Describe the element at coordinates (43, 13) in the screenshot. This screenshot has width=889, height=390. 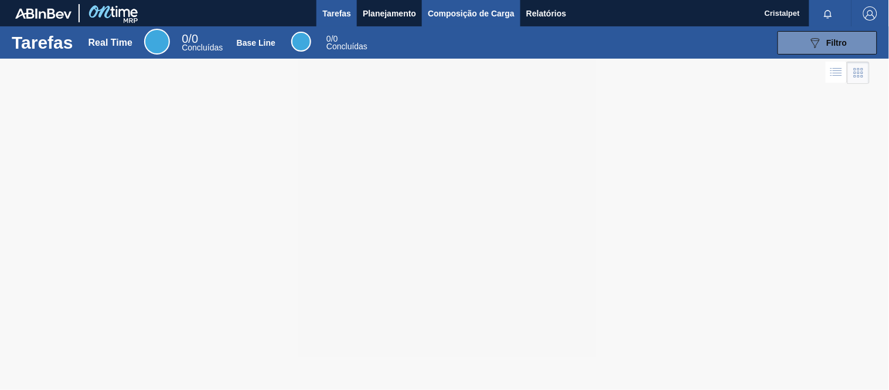
I see `img: TNhmsLtSVTkK8tSr43FrP2fwEKptu5GPRR3wAAAABJRU5ErkJggg==` at that location.